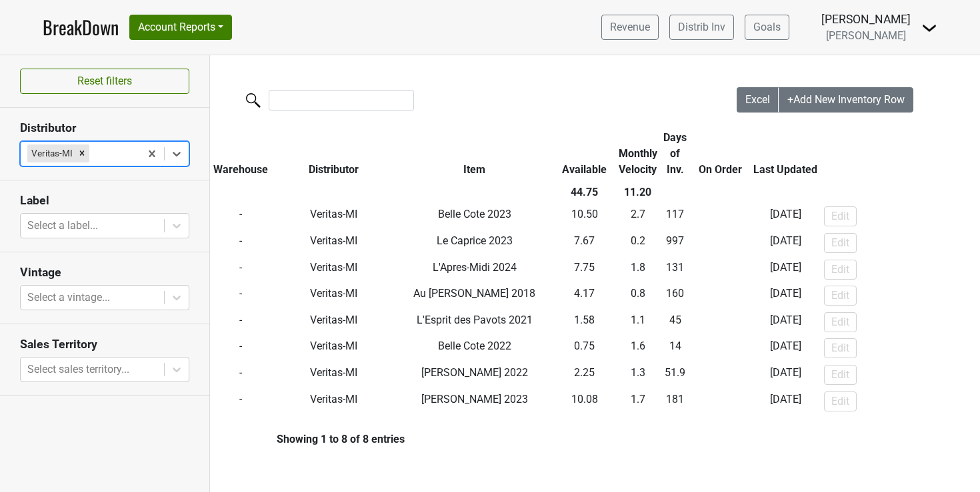 This screenshot has height=492, width=980. What do you see at coordinates (758, 100) in the screenshot?
I see `button: Excel` at bounding box center [758, 100].